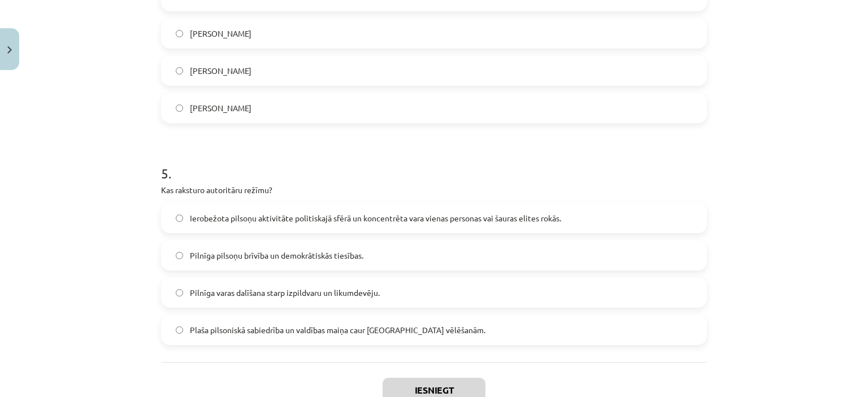 The width and height of the screenshot is (868, 397). What do you see at coordinates (434, 190) in the screenshot?
I see `p: Kas raksturo autoritāru režīmu?` at bounding box center [434, 190].